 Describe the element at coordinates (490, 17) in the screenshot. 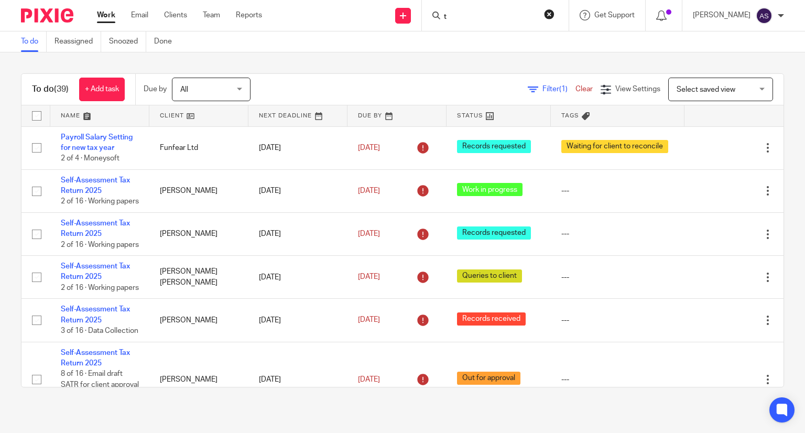

I see `input: Search` at that location.